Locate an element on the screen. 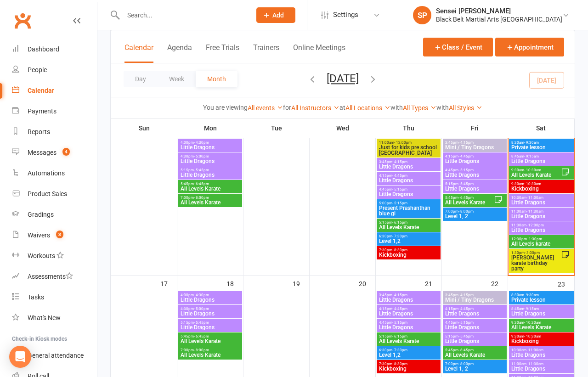 Image resolution: width=588 pixels, height=377 pixels. button: Day is located at coordinates (141, 79).